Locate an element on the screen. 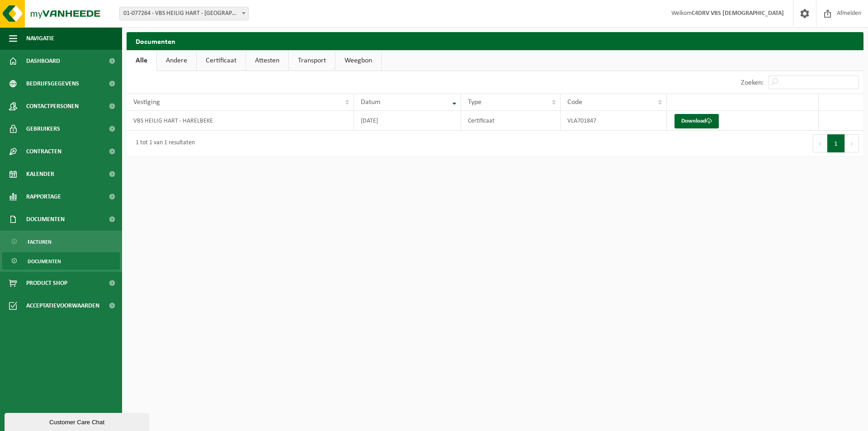 The width and height of the screenshot is (868, 431). span: Vestiging is located at coordinates (146, 102).